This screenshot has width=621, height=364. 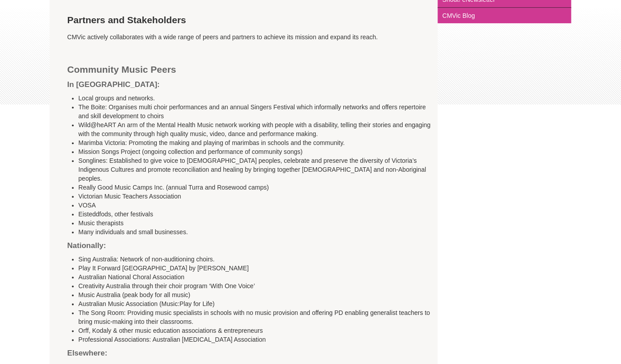 I want to click on li: Eisteddfods, other festivals, so click(x=255, y=214).